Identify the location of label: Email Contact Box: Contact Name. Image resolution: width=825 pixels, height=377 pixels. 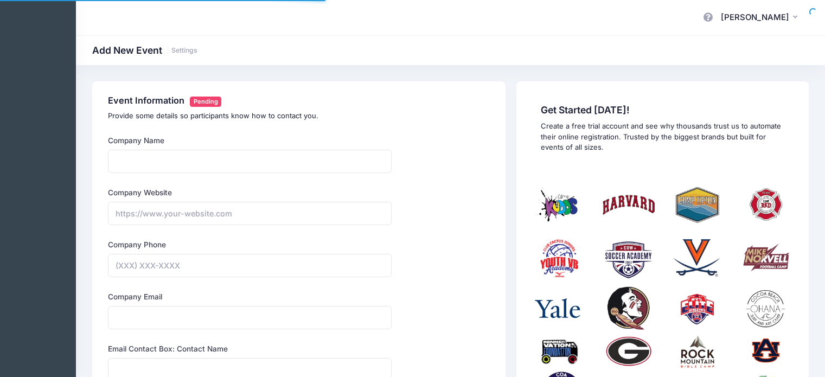
(168, 349).